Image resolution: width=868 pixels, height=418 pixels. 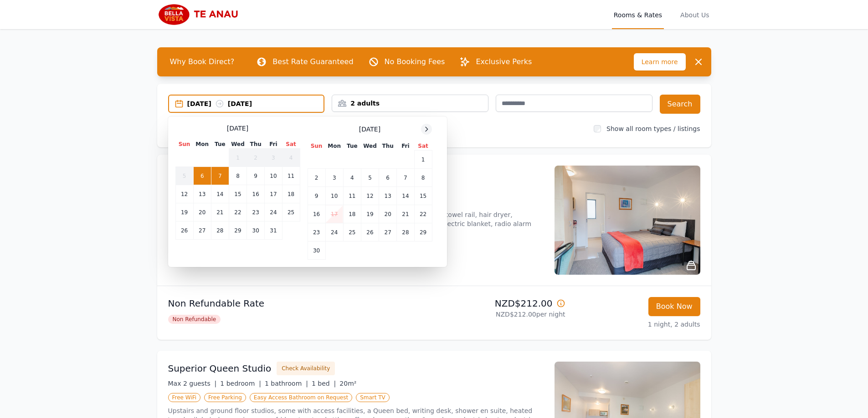 What do you see at coordinates (194, 320) in the screenshot?
I see `span: Non Refundable` at bounding box center [194, 320].